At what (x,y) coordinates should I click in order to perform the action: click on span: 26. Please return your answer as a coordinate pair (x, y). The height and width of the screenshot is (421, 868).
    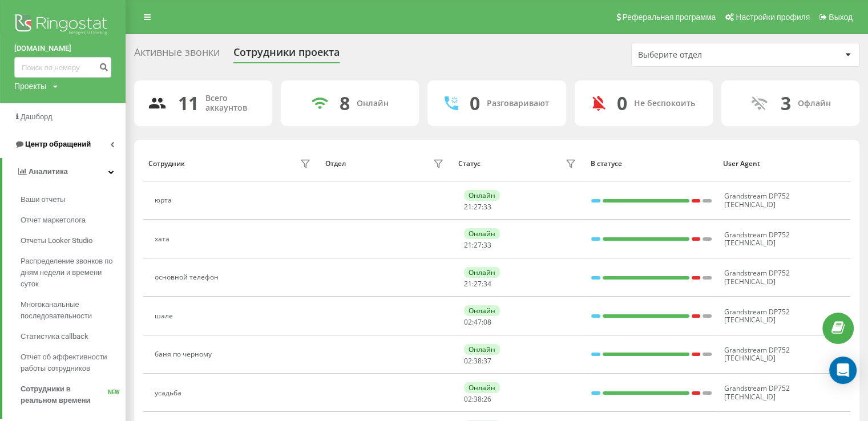
    Looking at the image, I should click on (488, 399).